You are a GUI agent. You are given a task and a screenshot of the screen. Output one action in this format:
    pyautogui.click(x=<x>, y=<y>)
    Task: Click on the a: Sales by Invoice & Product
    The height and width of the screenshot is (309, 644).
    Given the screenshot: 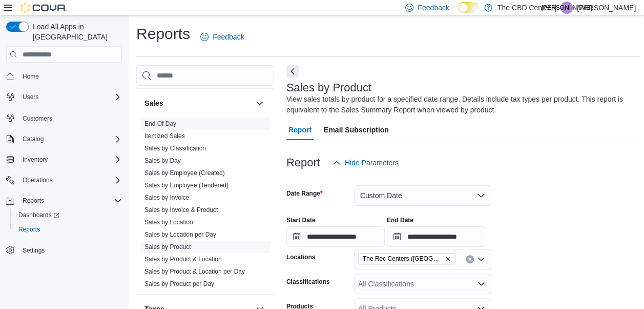 What is the action you would take?
    pyautogui.click(x=181, y=210)
    